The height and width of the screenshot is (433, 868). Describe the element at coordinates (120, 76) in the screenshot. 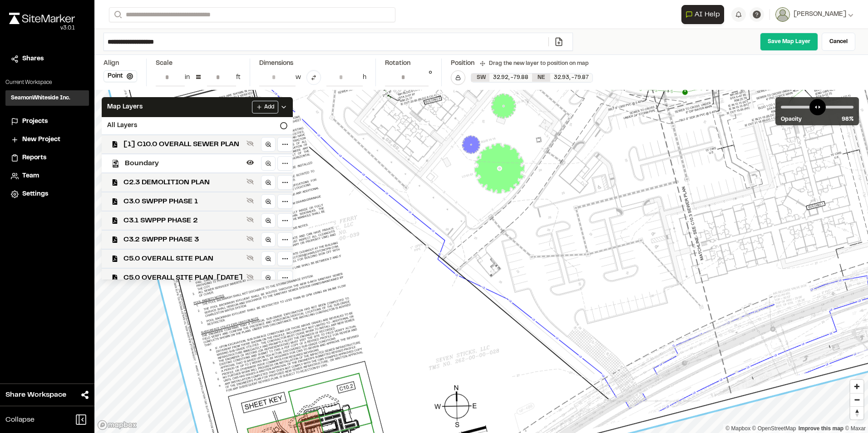

I see `button: Point` at that location.